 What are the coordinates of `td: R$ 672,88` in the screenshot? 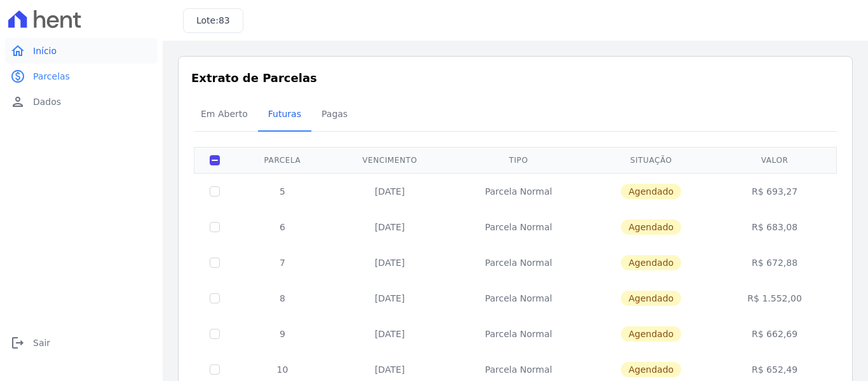 It's located at (775, 263).